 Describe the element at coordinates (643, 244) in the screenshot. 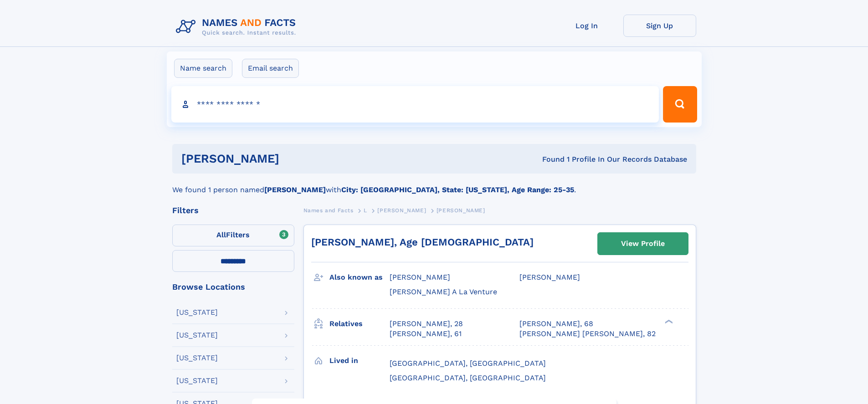

I see `a: View Profile` at that location.